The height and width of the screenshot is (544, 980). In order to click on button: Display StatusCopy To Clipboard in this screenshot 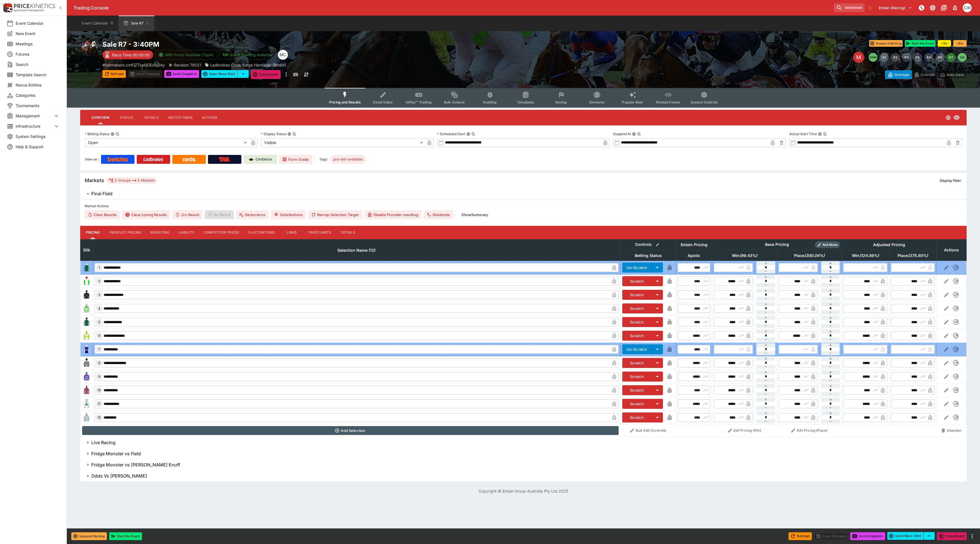, I will do `click(289, 134)`.